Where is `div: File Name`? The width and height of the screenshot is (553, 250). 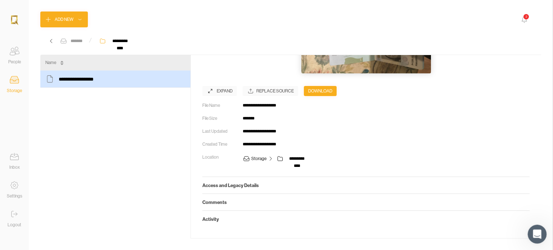 div: File Name is located at coordinates (219, 105).